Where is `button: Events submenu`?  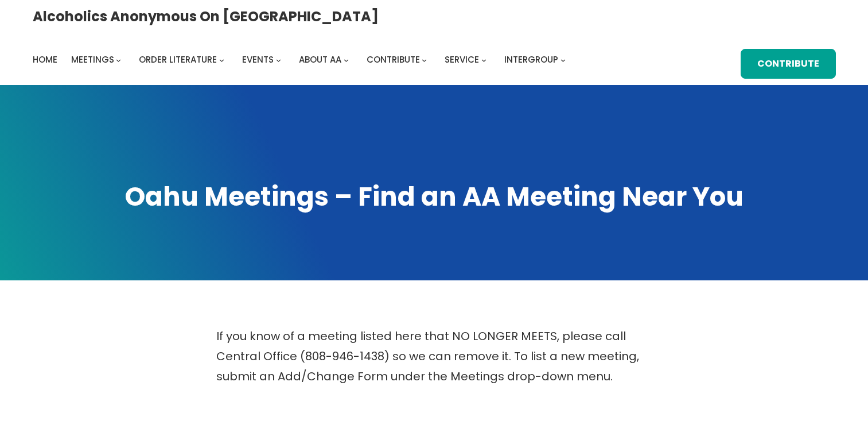
button: Events submenu is located at coordinates (279, 60).